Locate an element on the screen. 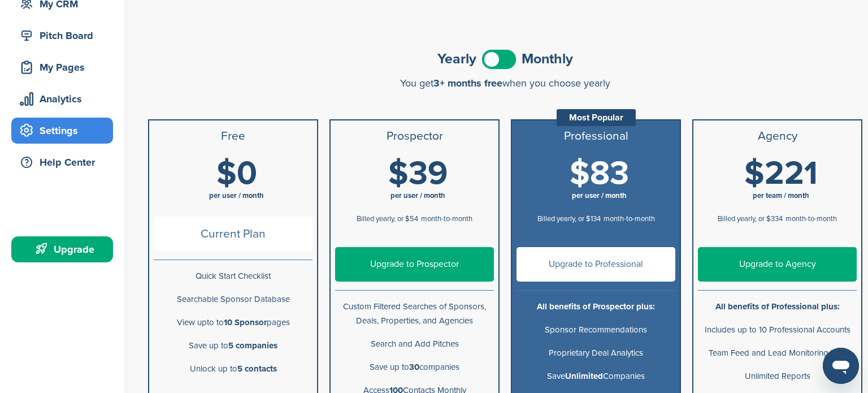 The image size is (868, 393). b: All benefits of Professional plus: is located at coordinates (777, 307).